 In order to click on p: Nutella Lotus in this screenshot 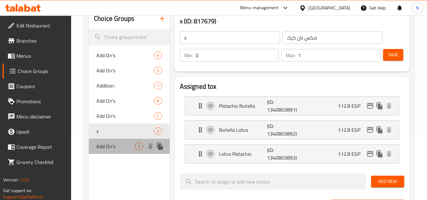, I will do `click(243, 130)`.